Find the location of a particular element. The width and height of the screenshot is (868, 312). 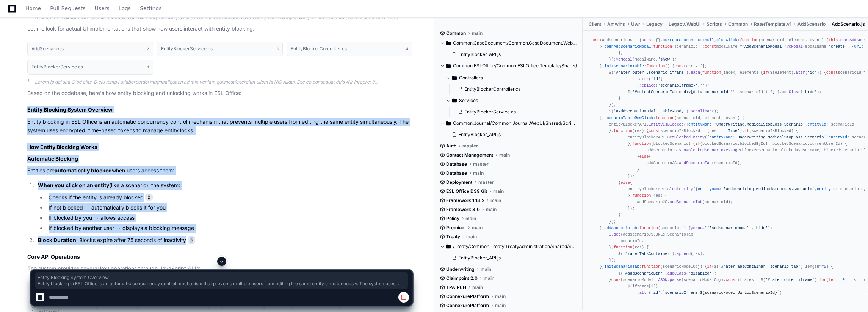

span: URLs is located at coordinates (646, 40).